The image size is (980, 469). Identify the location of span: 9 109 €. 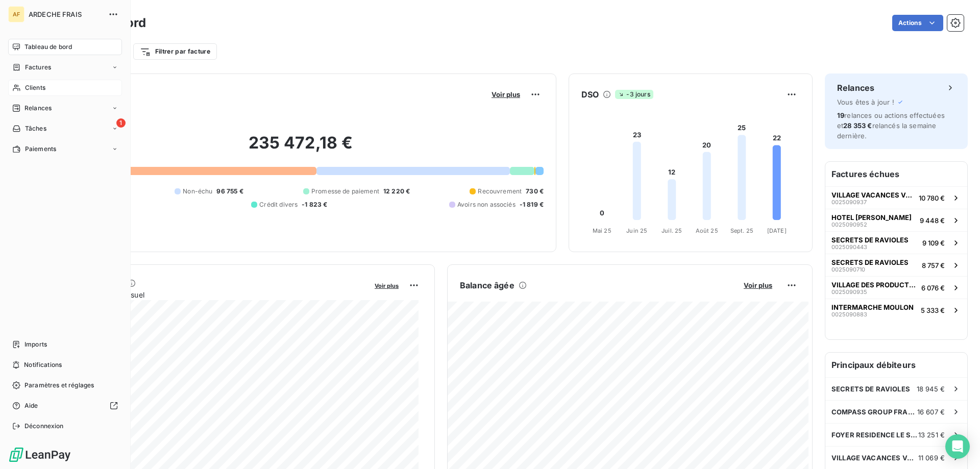
(933, 243).